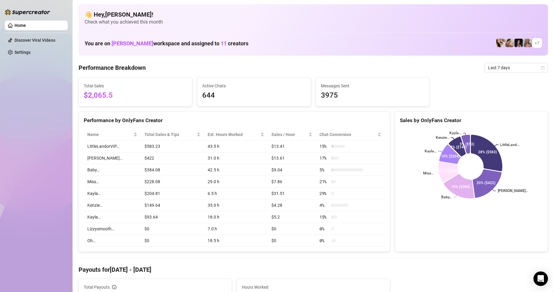  I want to click on text: Miss…, so click(428, 173).